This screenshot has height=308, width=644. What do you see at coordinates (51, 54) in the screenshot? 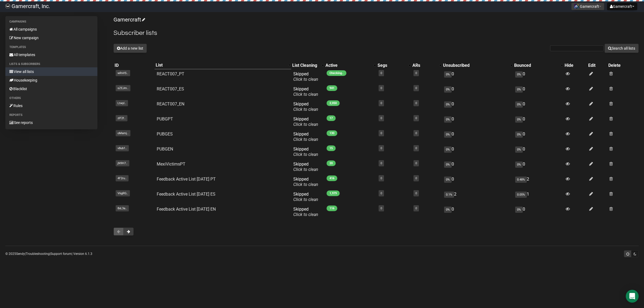
I see `a: All templates` at bounding box center [51, 54].